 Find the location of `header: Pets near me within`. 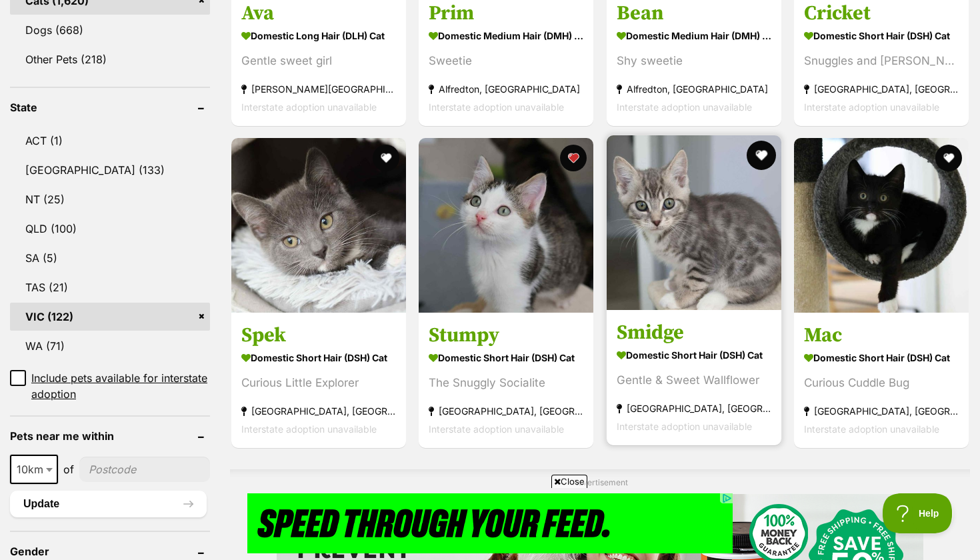

header: Pets near me within is located at coordinates (110, 435).